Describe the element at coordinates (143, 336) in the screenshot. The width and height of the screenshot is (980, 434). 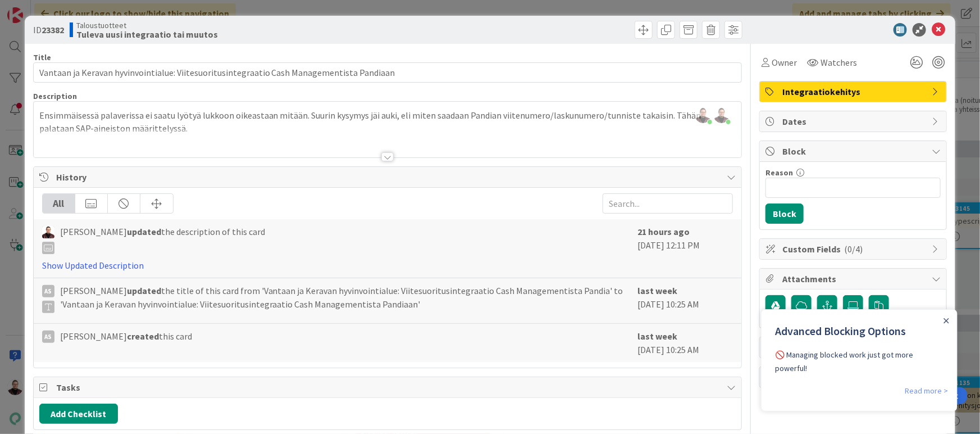
I see `b: created` at that location.